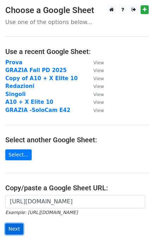 The image size is (154, 238). I want to click on a: A10 + X Elite 10, so click(29, 102).